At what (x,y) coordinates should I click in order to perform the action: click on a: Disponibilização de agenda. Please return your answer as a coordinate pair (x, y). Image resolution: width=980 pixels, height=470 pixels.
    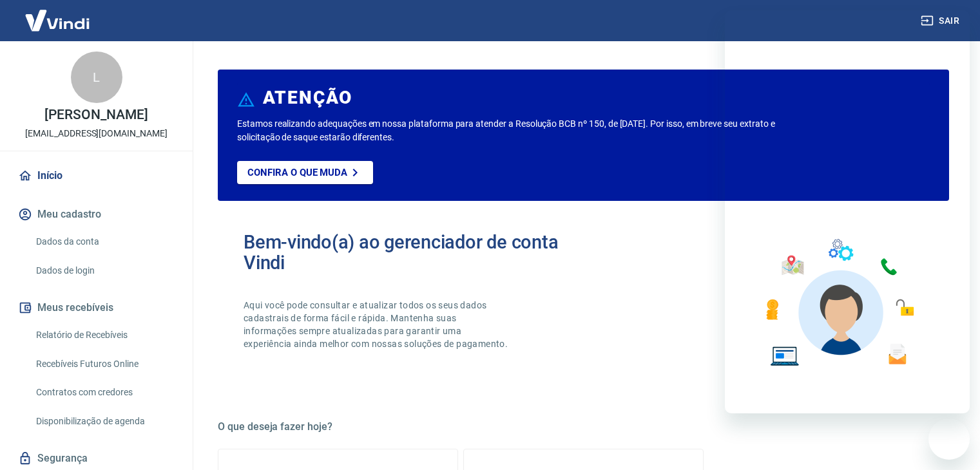
    Looking at the image, I should click on (104, 420).